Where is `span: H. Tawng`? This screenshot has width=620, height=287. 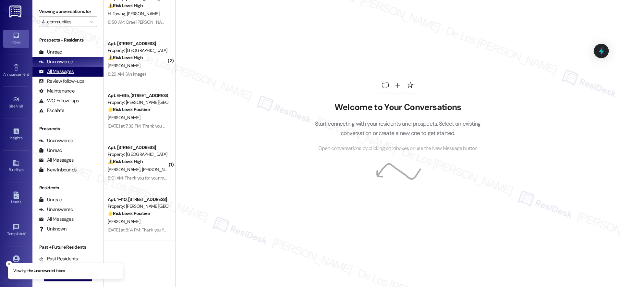 span: H. Tawng is located at coordinates (117, 14).